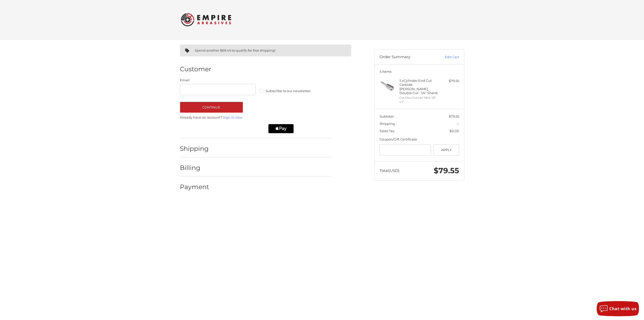  Describe the element at coordinates (235, 50) in the screenshot. I see `span: Spend another $69.45 to qualify for free shipping!` at that location.